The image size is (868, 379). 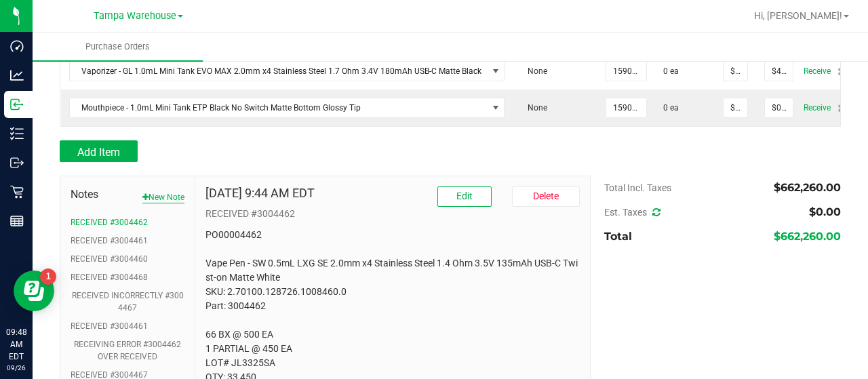 I want to click on button: Edit, so click(x=465, y=196).